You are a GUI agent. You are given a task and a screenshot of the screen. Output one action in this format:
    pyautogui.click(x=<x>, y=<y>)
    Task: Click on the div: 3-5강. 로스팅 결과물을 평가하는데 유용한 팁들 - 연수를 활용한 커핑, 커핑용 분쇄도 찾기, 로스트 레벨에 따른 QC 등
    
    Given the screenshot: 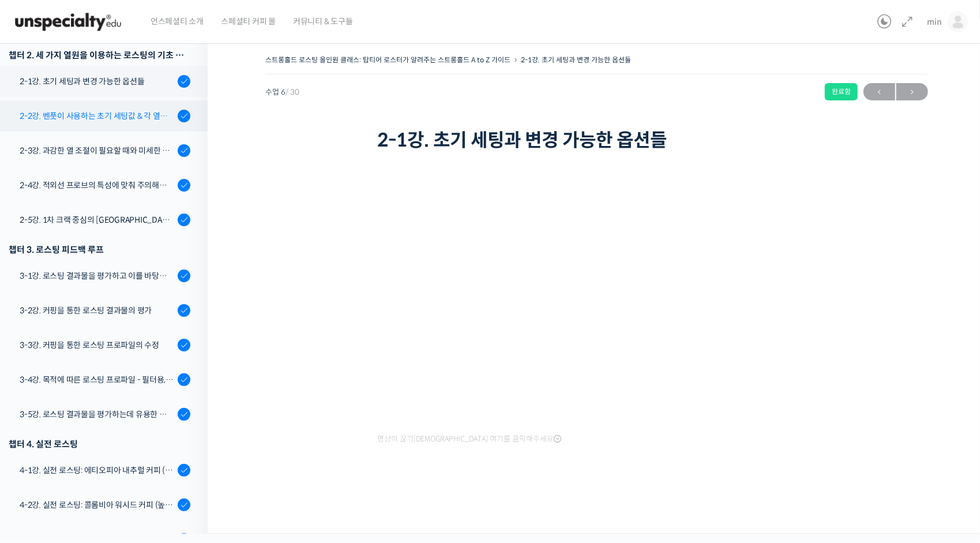 What is the action you would take?
    pyautogui.click(x=97, y=414)
    